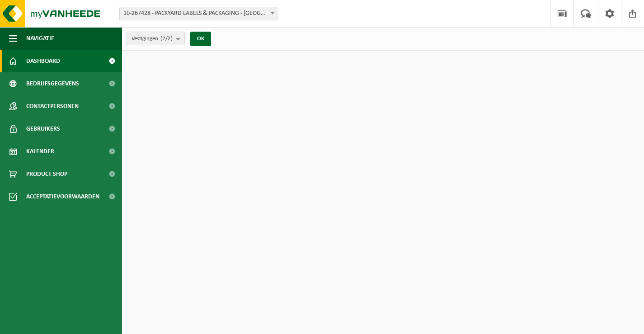 This screenshot has width=644, height=334. What do you see at coordinates (40, 39) in the screenshot?
I see `span: Navigatie` at bounding box center [40, 39].